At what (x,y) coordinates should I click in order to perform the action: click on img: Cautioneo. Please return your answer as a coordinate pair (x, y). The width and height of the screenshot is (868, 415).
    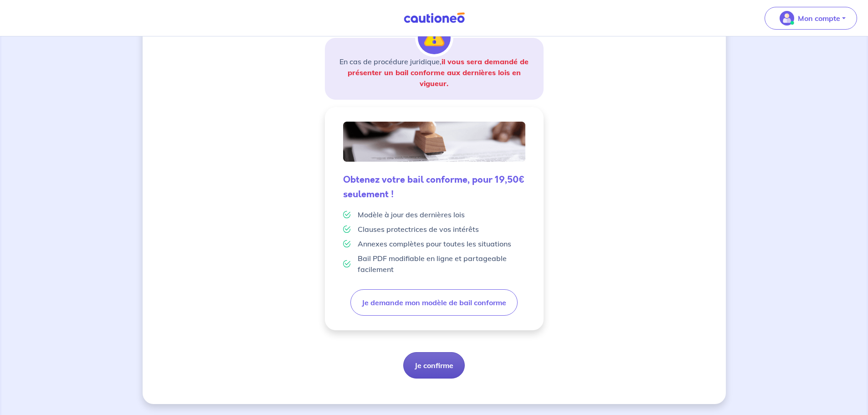
    Looking at the image, I should click on (434, 18).